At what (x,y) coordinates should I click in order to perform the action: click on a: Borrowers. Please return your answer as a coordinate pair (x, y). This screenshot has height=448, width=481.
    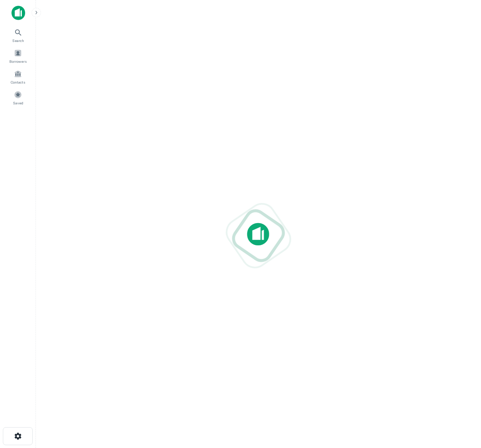
    Looking at the image, I should click on (18, 56).